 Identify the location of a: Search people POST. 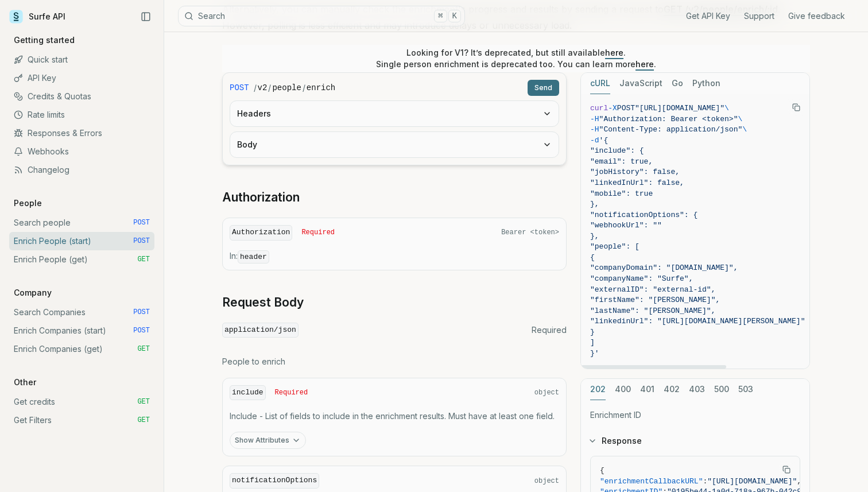
(81, 223).